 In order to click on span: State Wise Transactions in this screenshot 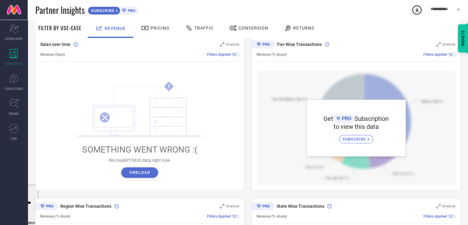, I will do `click(301, 206)`.